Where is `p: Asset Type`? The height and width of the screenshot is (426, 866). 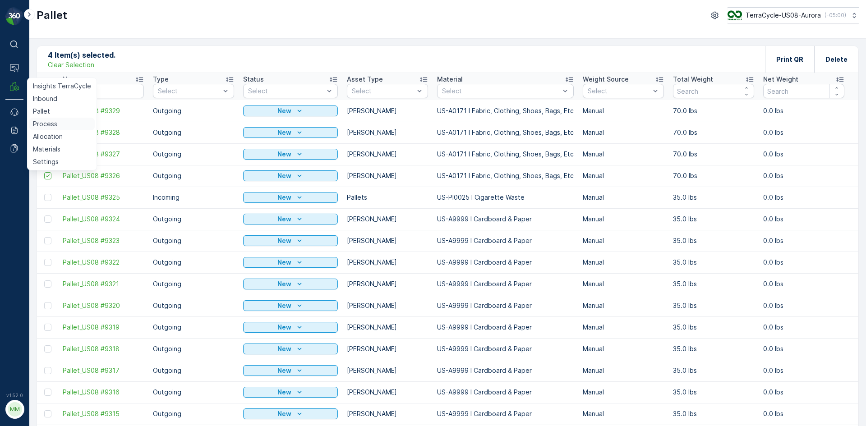
p: Asset Type is located at coordinates (365, 79).